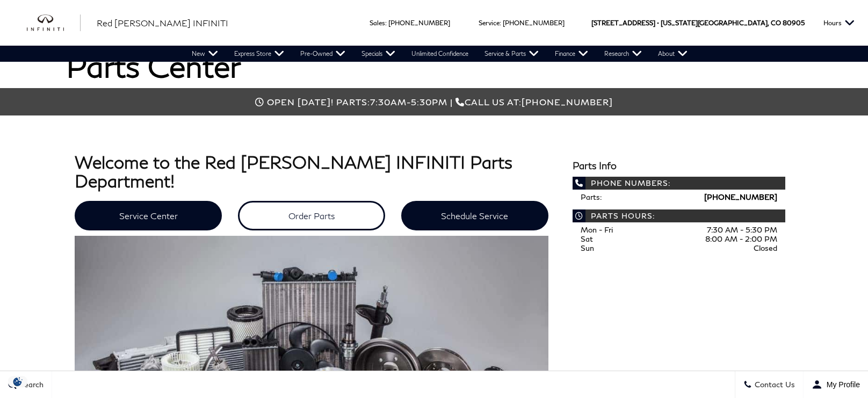 This screenshot has height=398, width=868. Describe the element at coordinates (439, 53) in the screenshot. I see `nav: Main Navigation` at that location.